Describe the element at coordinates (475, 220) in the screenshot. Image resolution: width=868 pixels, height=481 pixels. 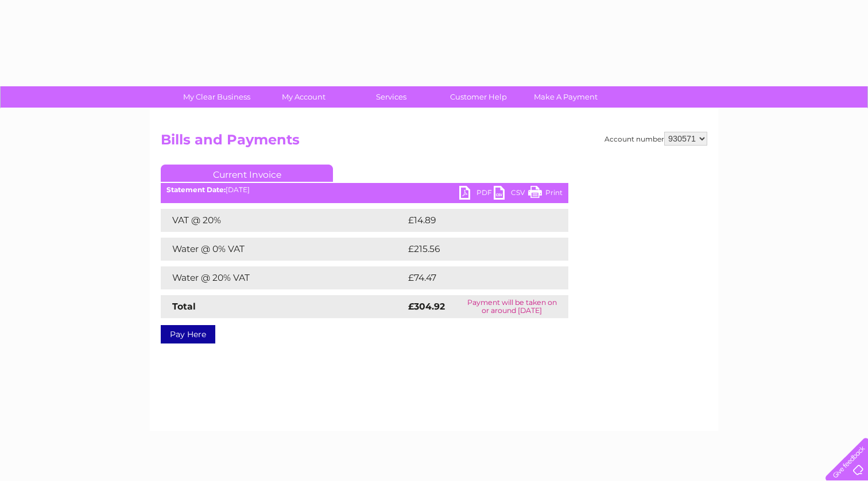
I see `td: £14.89` at that location.